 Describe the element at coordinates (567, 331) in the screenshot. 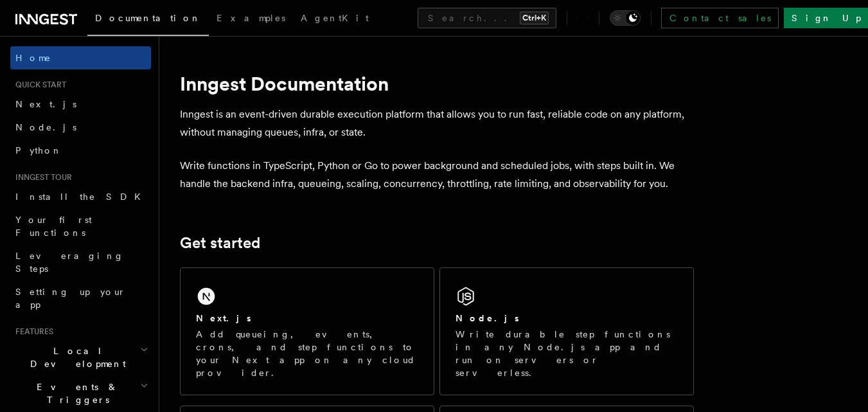

I see `a: Node.jsWrite durable step functions in any Node.js app and run on servers or serverless.` at that location.